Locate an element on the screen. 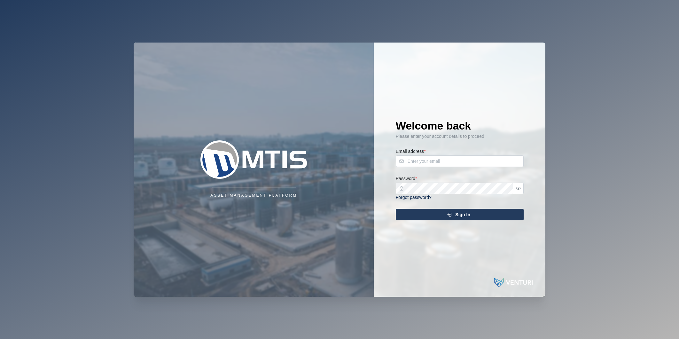 The image size is (679, 339). div: Please enter your account details to proceed is located at coordinates (460, 137).